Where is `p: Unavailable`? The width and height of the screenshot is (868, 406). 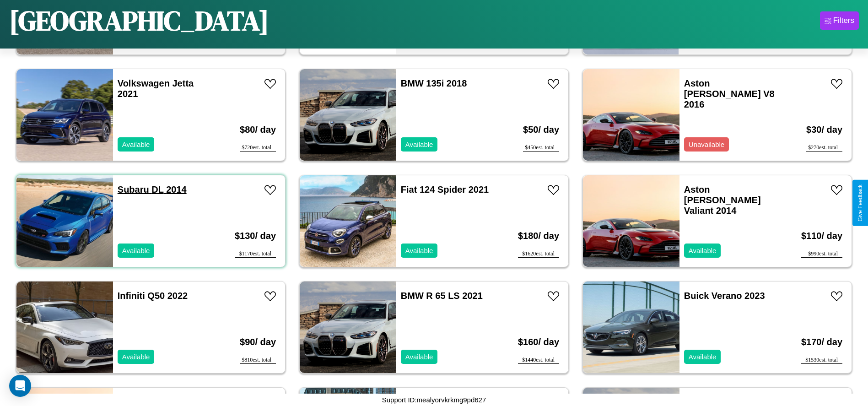
p: Unavailable is located at coordinates (706, 144).